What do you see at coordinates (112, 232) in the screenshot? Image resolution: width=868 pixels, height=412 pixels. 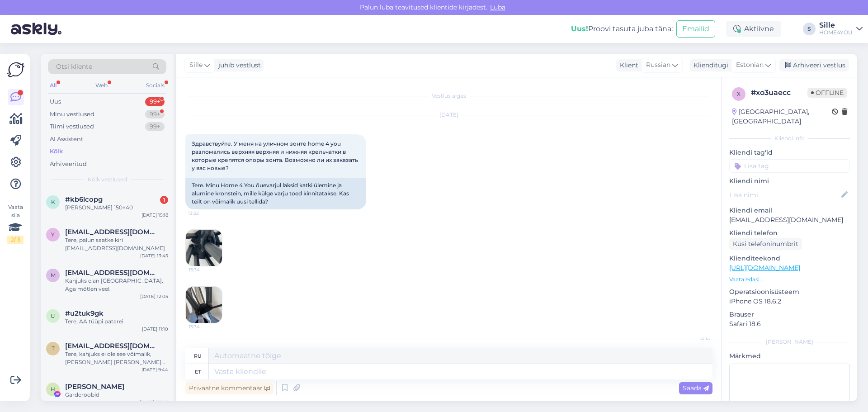 I see `span: yarpolyakov@gmail.com` at bounding box center [112, 232].